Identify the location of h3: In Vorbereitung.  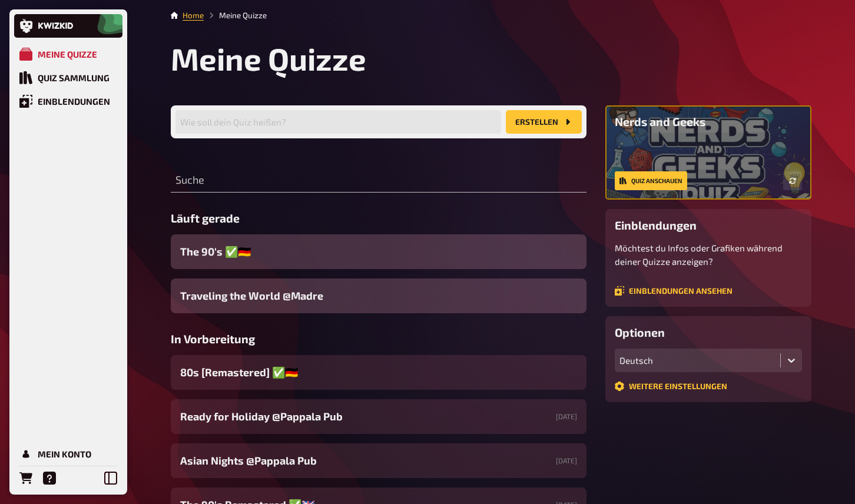
(379, 339).